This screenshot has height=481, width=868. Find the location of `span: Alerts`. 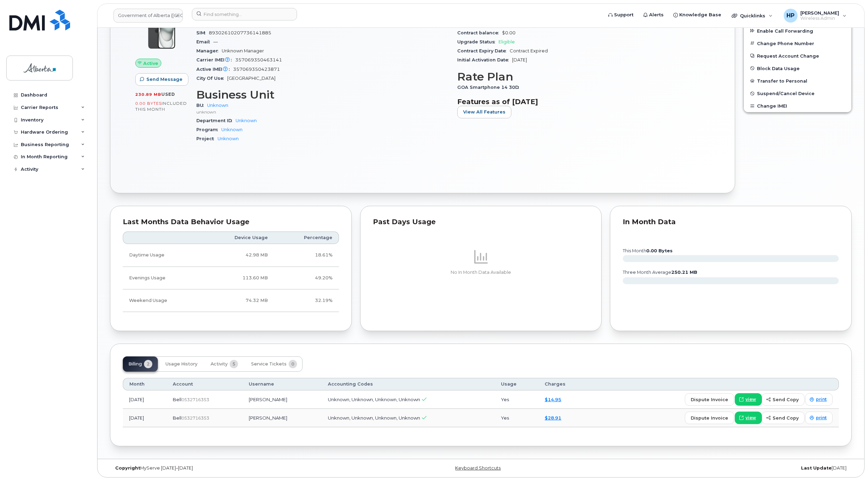

span: Alerts is located at coordinates (656, 15).